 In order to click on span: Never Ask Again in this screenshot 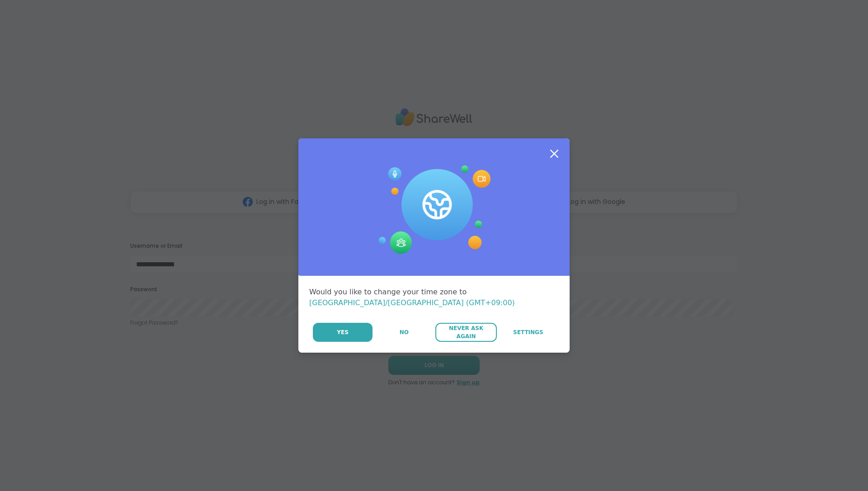, I will do `click(466, 333)`.